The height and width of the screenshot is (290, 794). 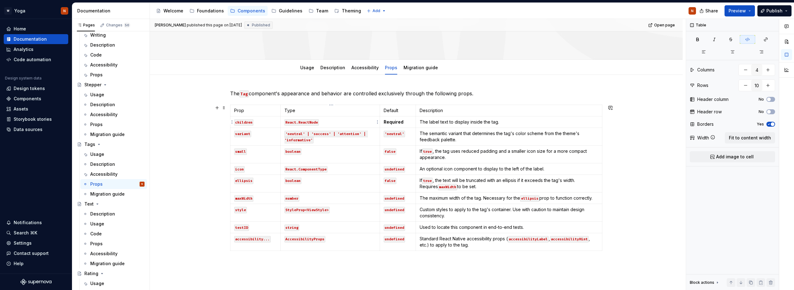 I want to click on code: true, so click(x=427, y=180).